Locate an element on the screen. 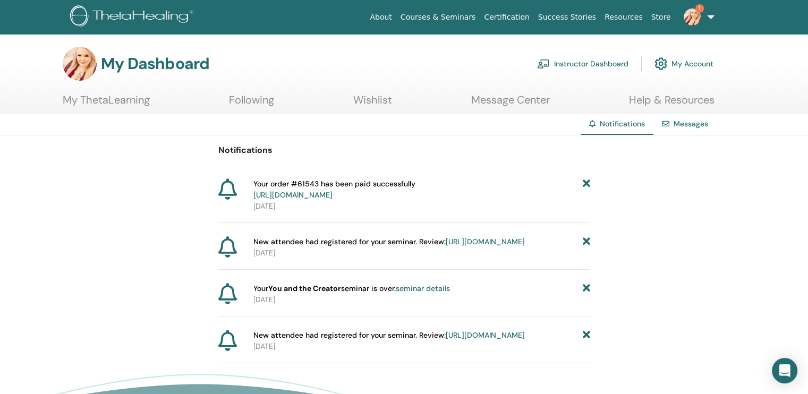 Image resolution: width=808 pixels, height=394 pixels. img: chalkboard-teacher.svg is located at coordinates (544, 64).